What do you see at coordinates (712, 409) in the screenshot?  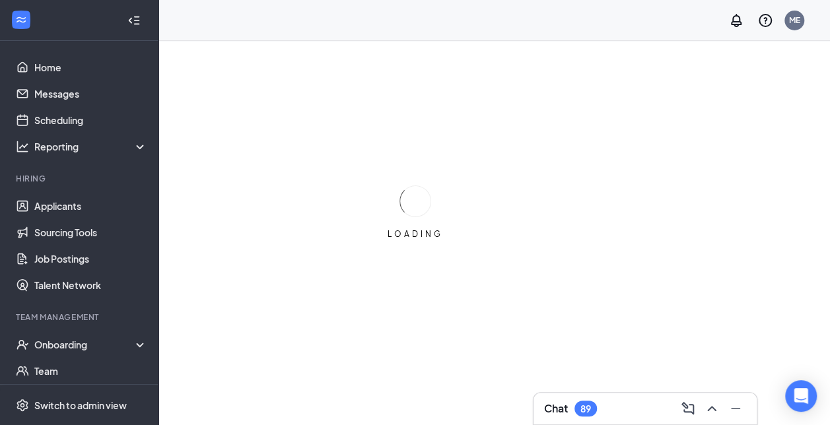 I see `svg: ChevronUp` at bounding box center [712, 409].